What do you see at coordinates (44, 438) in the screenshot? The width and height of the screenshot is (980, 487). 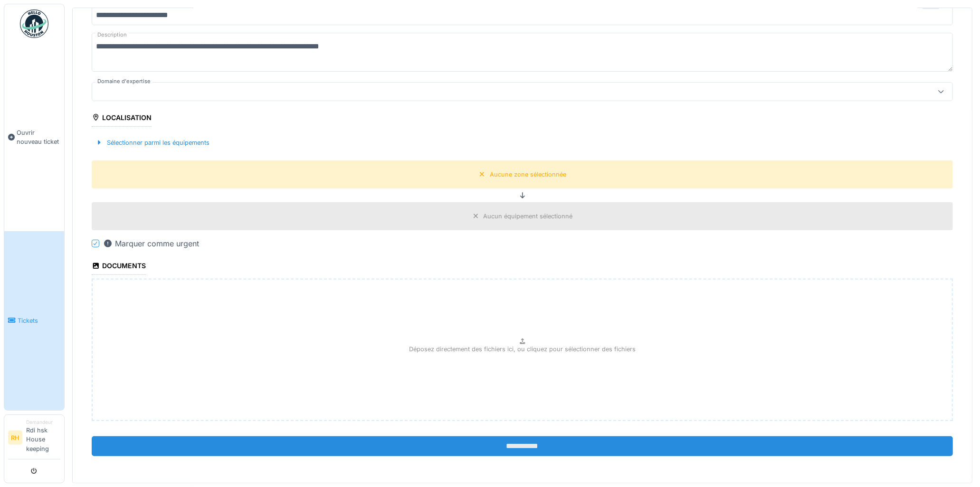 I see `li: Rdi hsk House keeping` at bounding box center [44, 438].